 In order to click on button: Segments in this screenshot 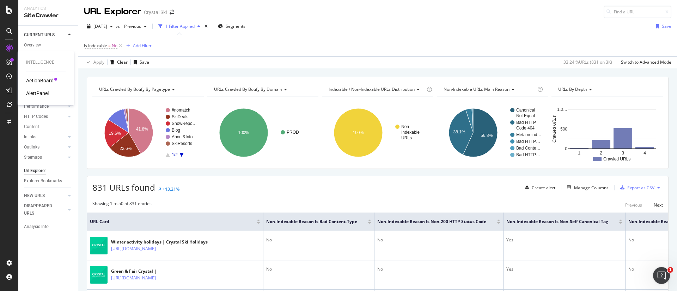, I will do `click(232, 26)`.